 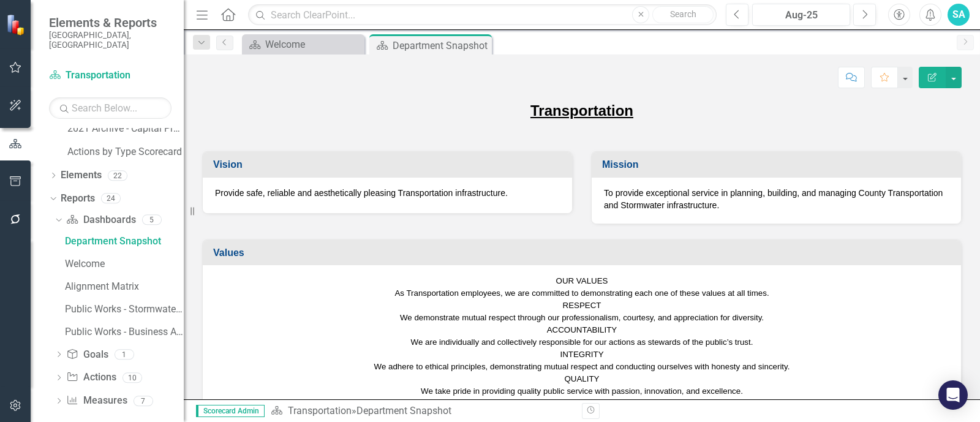 I want to click on a: Goals, so click(x=87, y=355).